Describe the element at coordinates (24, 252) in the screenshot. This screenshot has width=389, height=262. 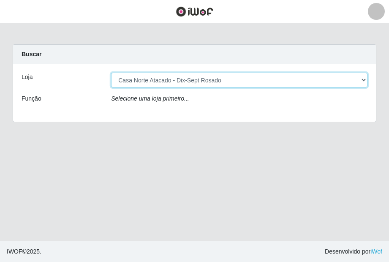
I see `span: © 2025 .` at that location.